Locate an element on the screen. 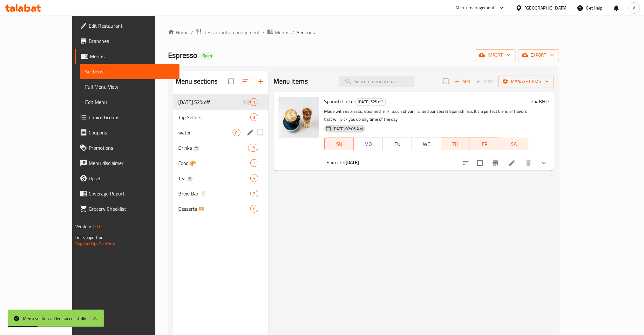 The height and width of the screenshot is (335, 644). span: Version: is located at coordinates (83, 226).